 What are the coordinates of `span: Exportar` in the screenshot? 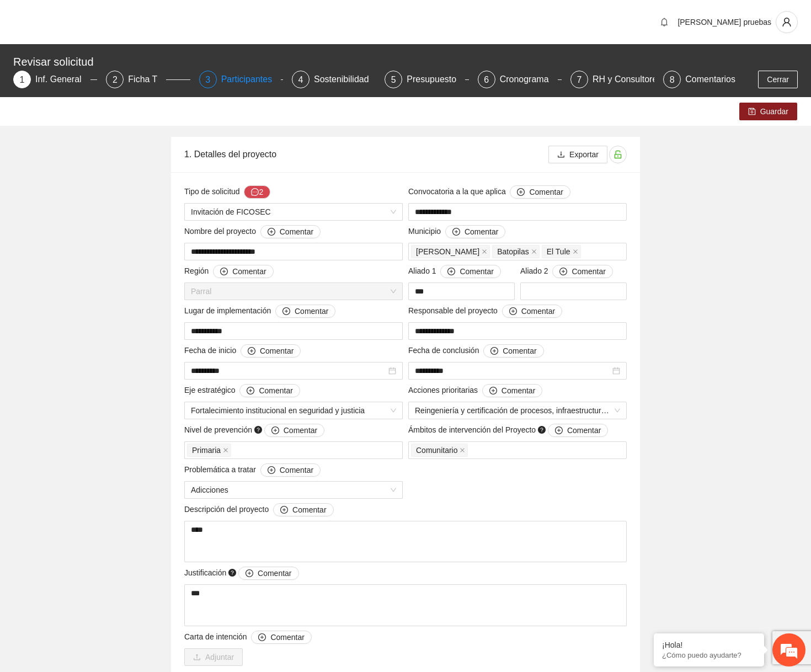 It's located at (584, 154).